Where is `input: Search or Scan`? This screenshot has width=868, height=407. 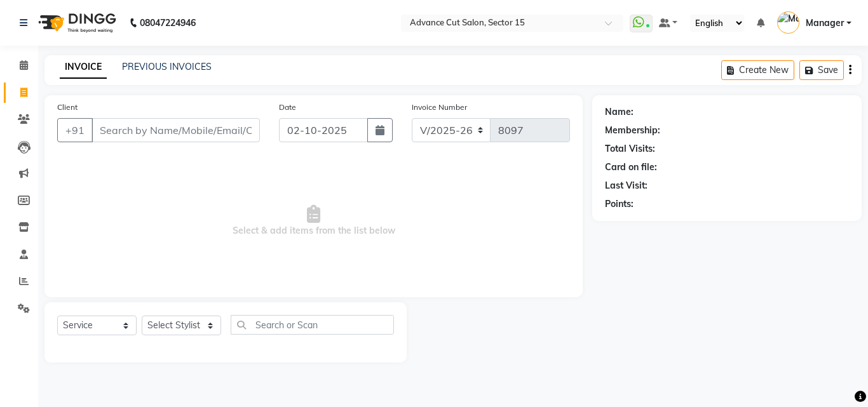 input: Search or Scan is located at coordinates (312, 324).